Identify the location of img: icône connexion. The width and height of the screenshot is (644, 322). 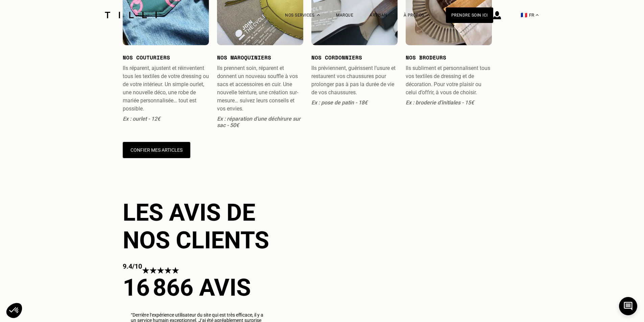
(497, 15).